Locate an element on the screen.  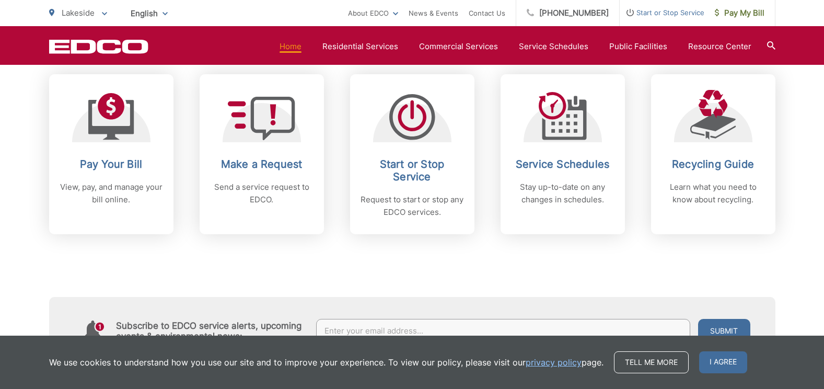
a: Service Schedules is located at coordinates (553, 47).